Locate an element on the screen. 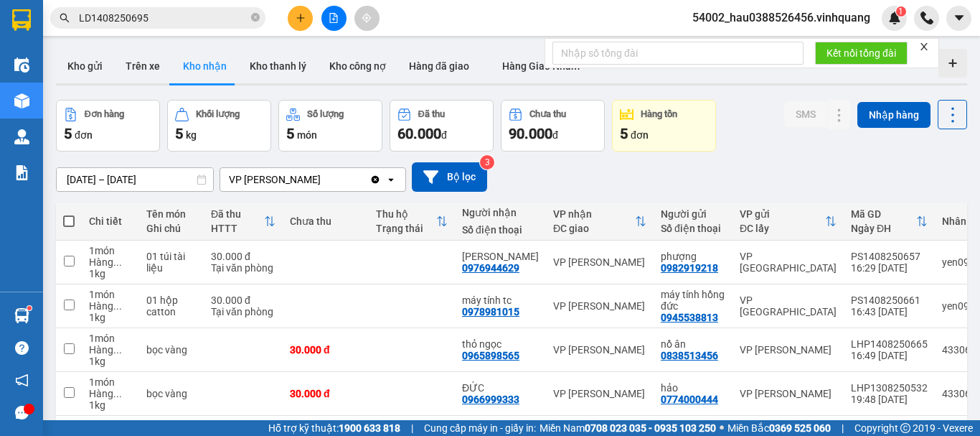 The width and height of the screenshot is (980, 436). div: 0966999333 is located at coordinates (490, 399).